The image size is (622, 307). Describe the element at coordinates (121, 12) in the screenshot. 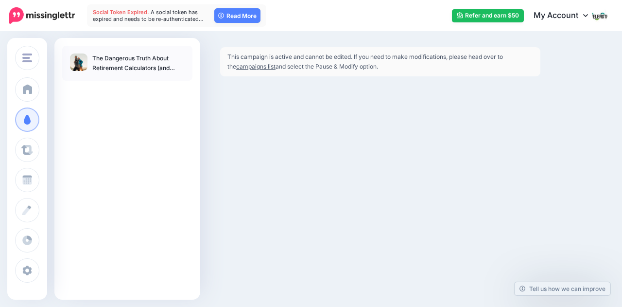

I see `span: Social Token Expired.` at that location.